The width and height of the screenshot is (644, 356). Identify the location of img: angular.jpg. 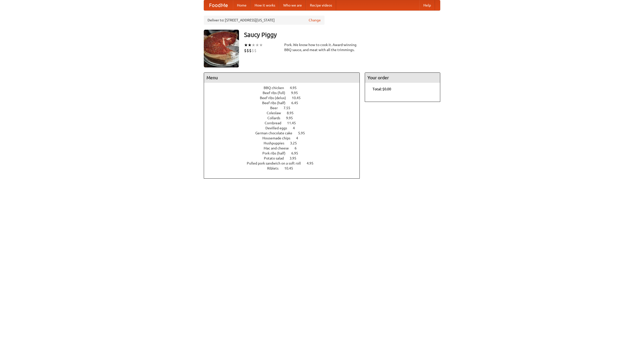
(222, 48).